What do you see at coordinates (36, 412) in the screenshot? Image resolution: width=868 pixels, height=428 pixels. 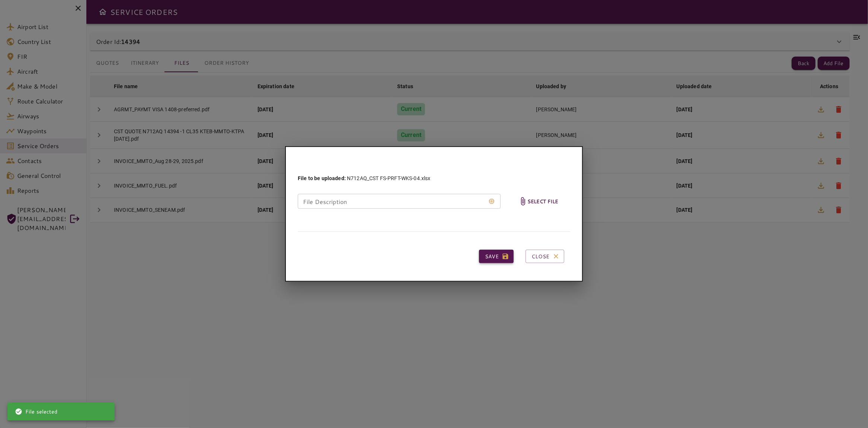 I see `div: File selected` at bounding box center [36, 412].